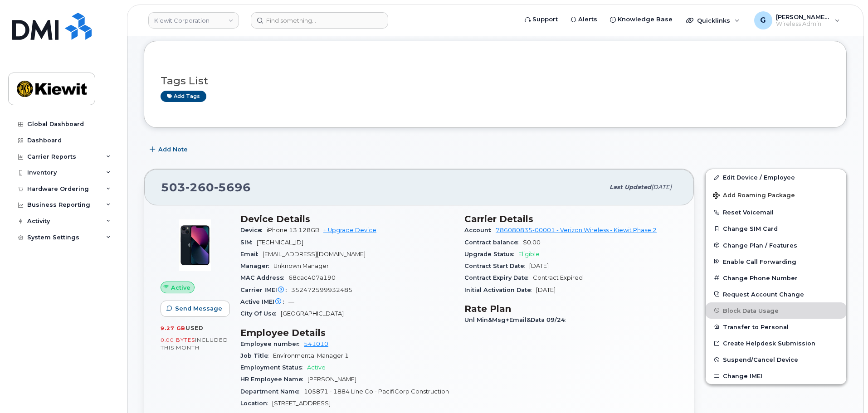  What do you see at coordinates (495, 81) in the screenshot?
I see `h3: Tags List` at bounding box center [495, 81].